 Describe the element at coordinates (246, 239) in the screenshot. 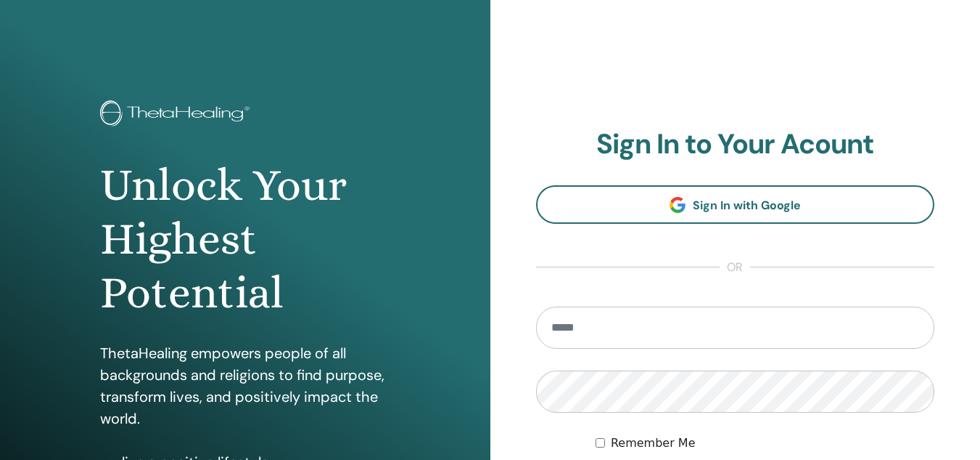

I see `h1: Unlock Your Highest Potential` at that location.